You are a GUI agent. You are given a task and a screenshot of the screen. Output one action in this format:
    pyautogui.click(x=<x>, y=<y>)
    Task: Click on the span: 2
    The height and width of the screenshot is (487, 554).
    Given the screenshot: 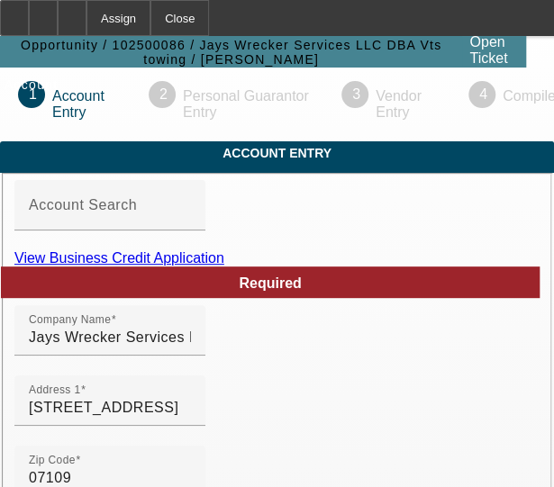 What is the action you would take?
    pyautogui.click(x=163, y=94)
    